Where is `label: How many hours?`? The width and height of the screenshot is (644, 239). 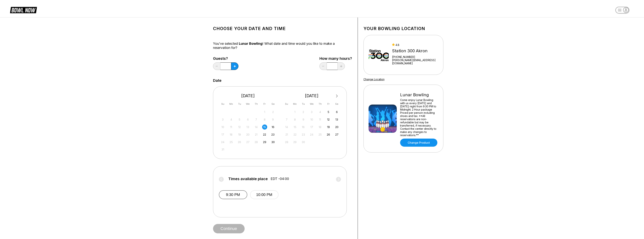 label: How many hours? is located at coordinates (336, 59).